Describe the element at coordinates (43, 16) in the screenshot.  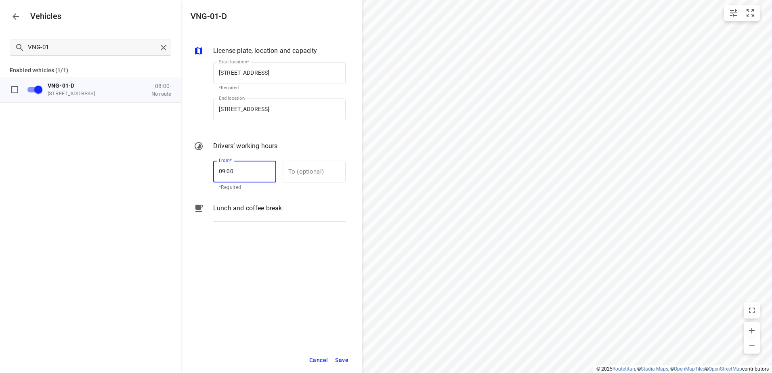
I see `p: Vehicles` at that location.